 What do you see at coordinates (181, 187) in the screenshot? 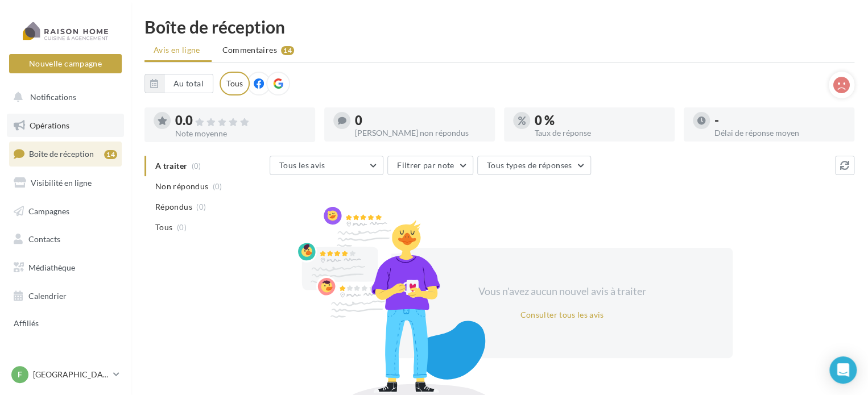
I see `span: Non répondus` at bounding box center [181, 187].